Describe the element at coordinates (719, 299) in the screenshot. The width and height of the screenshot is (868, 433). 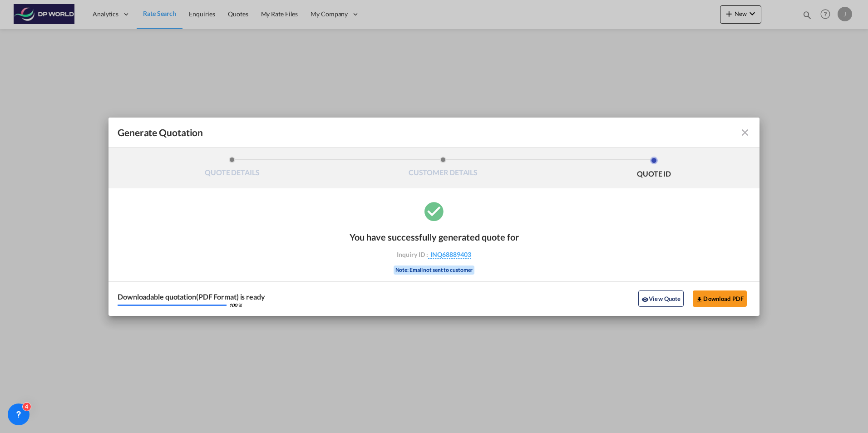
I see `button: Download PDF` at that location.